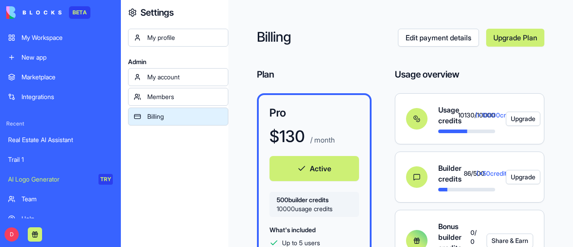 This screenshot has height=247, width=573. What do you see at coordinates (60, 179) in the screenshot?
I see `a: AI Logo GeneratorTRY` at bounding box center [60, 179].